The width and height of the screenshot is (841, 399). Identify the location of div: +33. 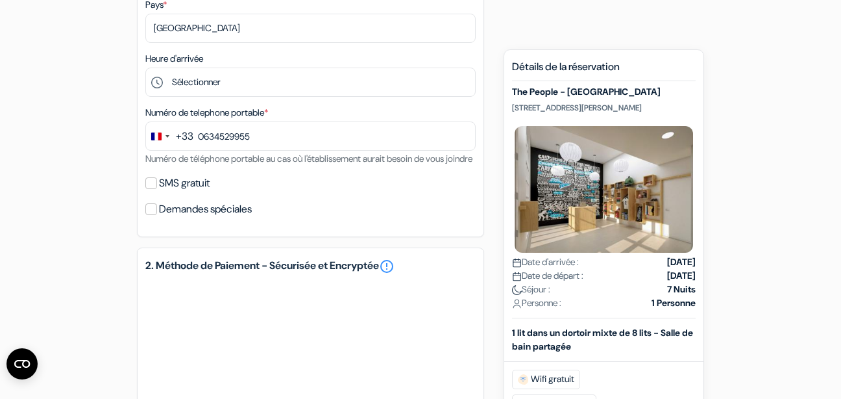
(184, 136).